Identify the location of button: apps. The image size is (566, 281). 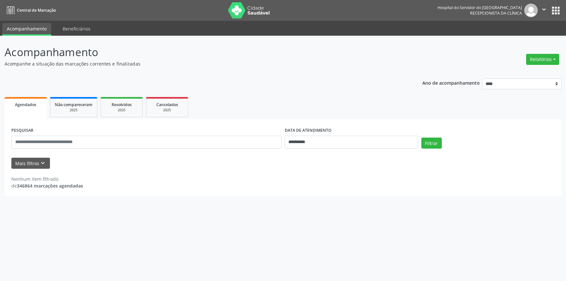
(556, 10).